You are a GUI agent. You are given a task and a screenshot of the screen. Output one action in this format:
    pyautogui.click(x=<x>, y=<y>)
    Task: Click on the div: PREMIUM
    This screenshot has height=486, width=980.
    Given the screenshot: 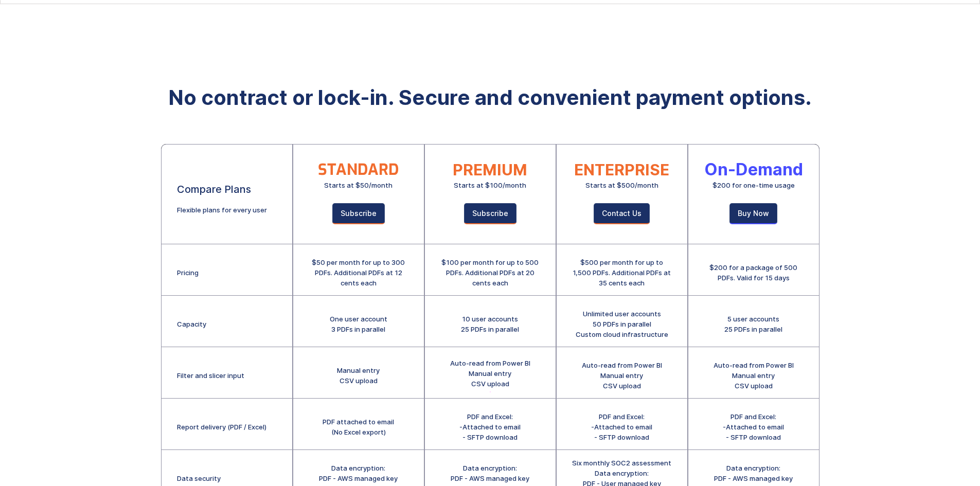 What is the action you would take?
    pyautogui.click(x=490, y=170)
    